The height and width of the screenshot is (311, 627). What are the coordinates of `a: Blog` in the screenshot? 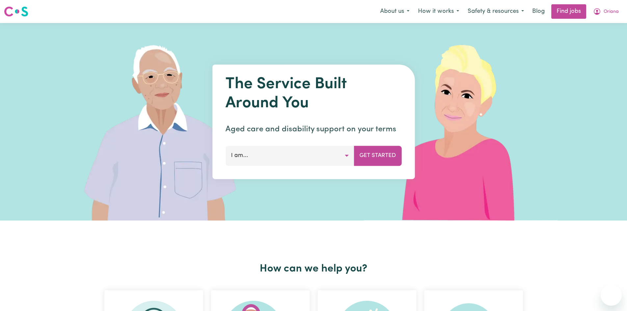 It's located at (538, 12).